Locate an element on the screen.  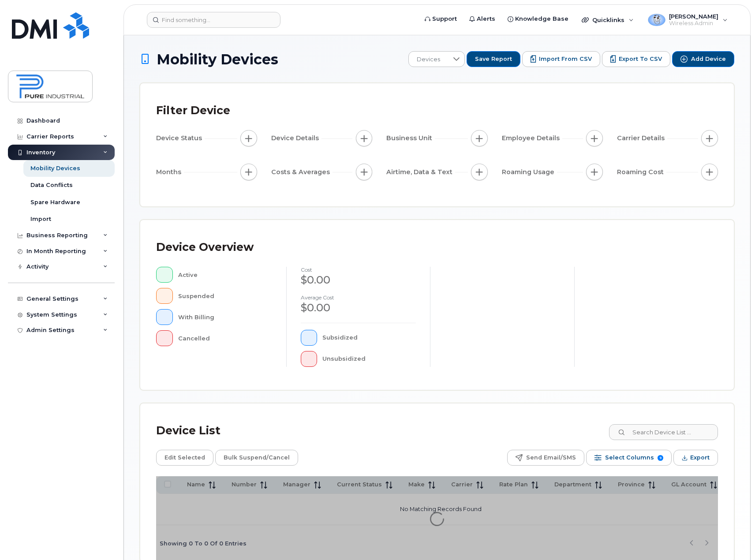
div: Suspended is located at coordinates (225, 296).